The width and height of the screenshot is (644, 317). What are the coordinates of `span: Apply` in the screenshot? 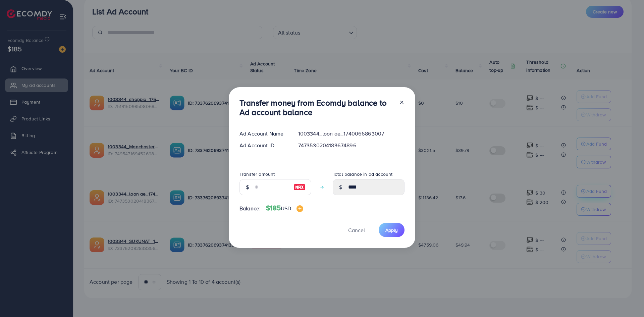 It's located at (391, 230).